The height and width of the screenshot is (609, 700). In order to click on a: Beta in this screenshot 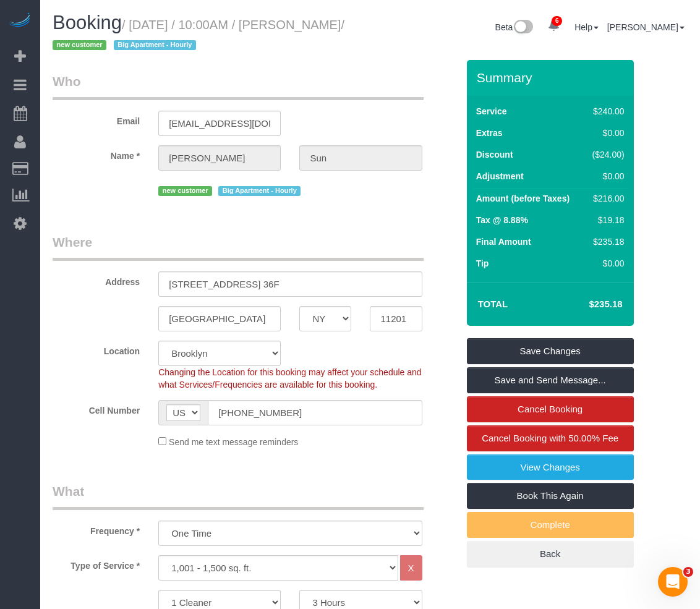, I will do `click(515, 27)`.